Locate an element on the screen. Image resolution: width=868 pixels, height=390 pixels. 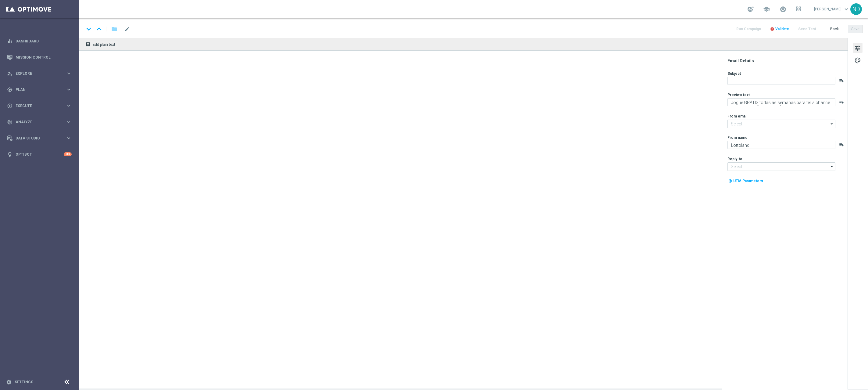
button: track_changes Analyze keyboard_arrow_right is located at coordinates (39, 122).